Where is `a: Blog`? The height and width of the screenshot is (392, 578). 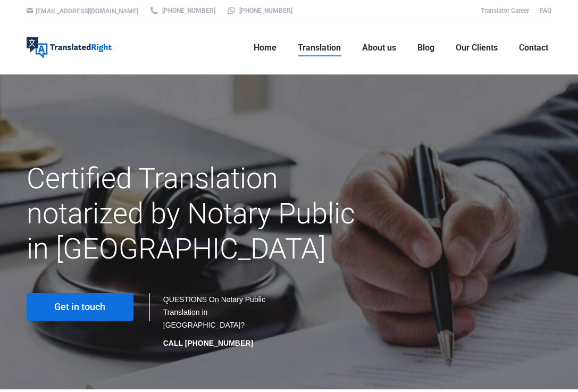 a: Blog is located at coordinates (426, 48).